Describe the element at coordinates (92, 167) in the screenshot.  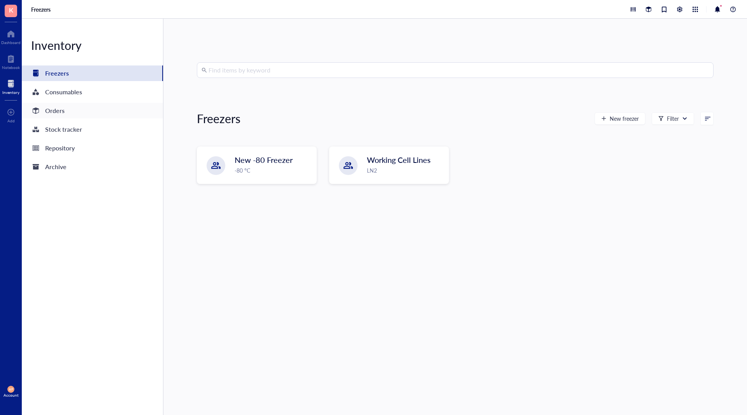
I see `a: Archive` at that location.